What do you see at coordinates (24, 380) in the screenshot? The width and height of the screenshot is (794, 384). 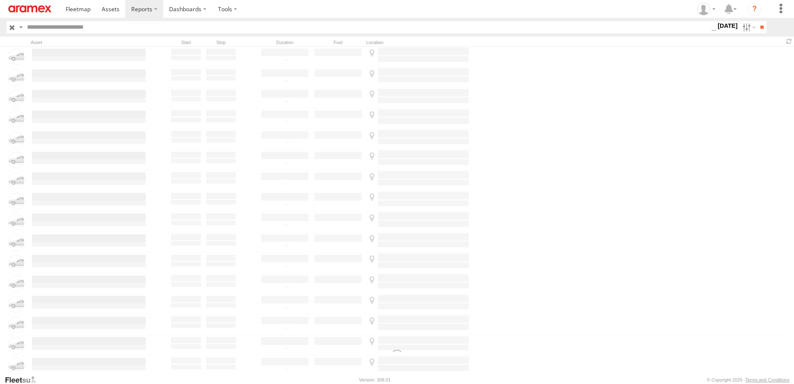 I see `a: Visit our Website` at bounding box center [24, 380].